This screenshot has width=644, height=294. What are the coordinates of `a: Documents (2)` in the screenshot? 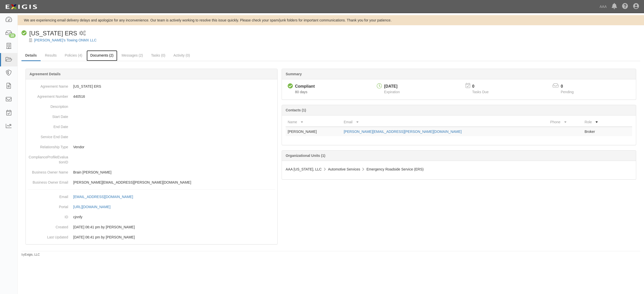 It's located at (102, 55).